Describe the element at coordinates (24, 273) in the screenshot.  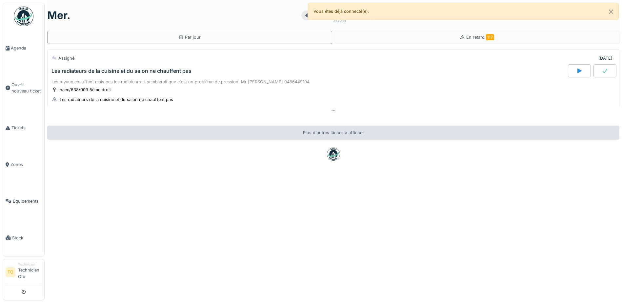
I see `a: TO TechnicienTechnicien Otb` at that location.